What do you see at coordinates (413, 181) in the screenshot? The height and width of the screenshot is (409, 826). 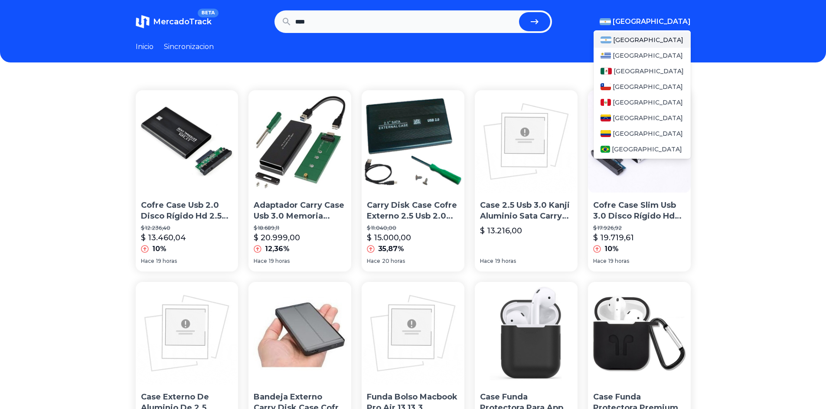 I see `a: Carry Disk Case Cofre Externo 2.5 Usb 2.0 Sata Usb BelgranoCarry Disk Case Cofre Externo 2.5 Usb ...` at bounding box center [413, 181].